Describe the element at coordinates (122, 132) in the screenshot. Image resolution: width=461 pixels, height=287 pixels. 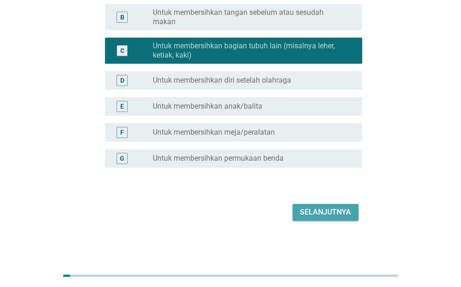
I see `div: F` at that location.